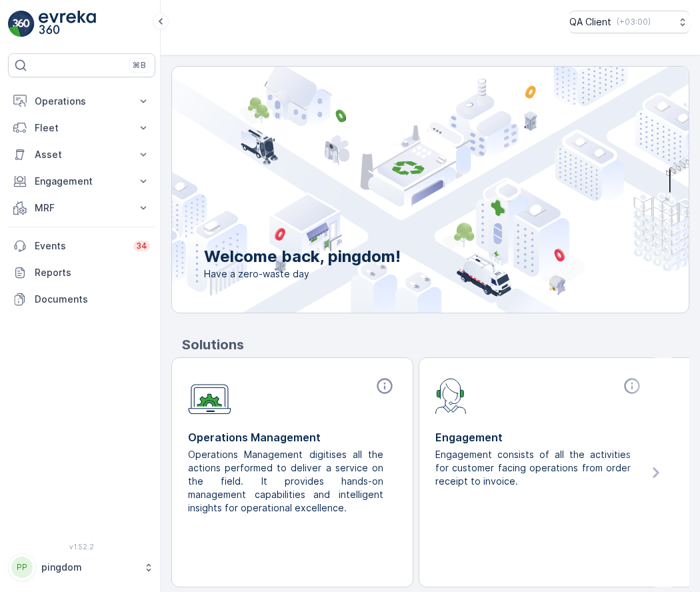 The width and height of the screenshot is (700, 592). I want to click on div: PP, so click(22, 567).